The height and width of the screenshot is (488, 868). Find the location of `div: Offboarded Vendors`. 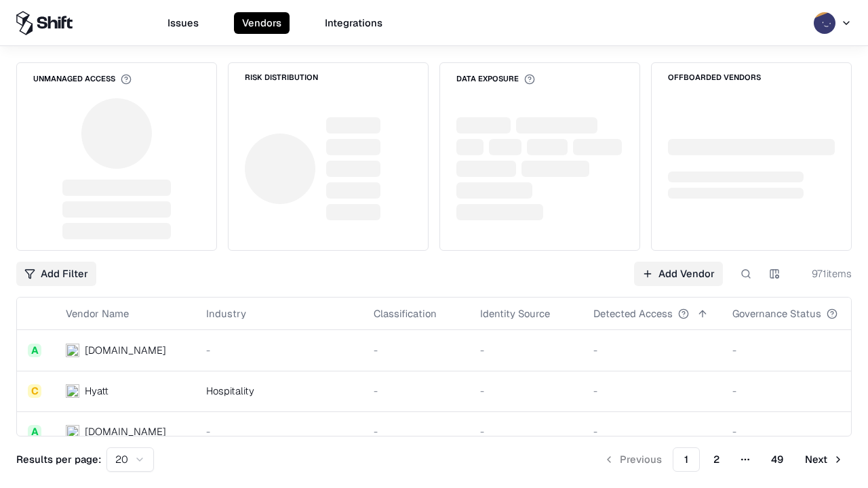

div: Offboarded Vendors is located at coordinates (714, 77).